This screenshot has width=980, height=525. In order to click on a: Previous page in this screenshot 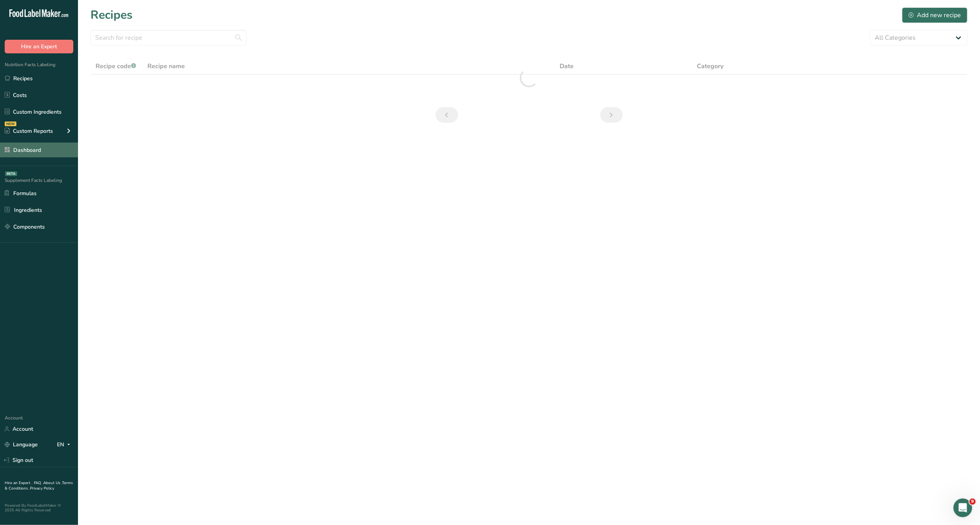, I will do `click(447, 115)`.